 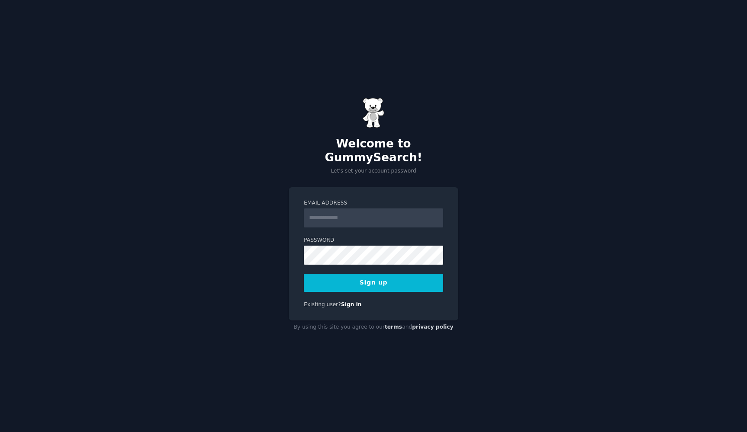 I want to click on h2: Welcome to GummySearch!, so click(x=373, y=150).